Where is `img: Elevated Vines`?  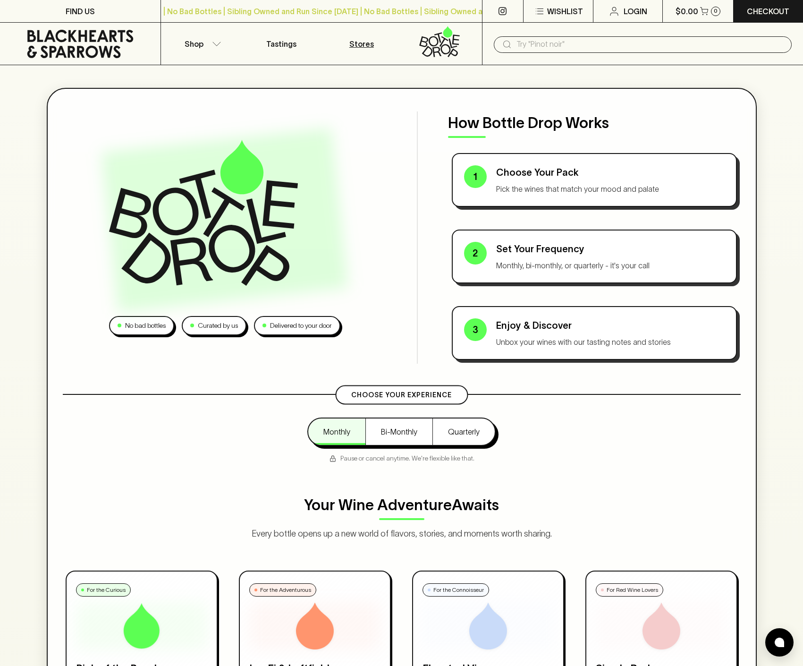 img: Elevated Vines is located at coordinates (488, 626).